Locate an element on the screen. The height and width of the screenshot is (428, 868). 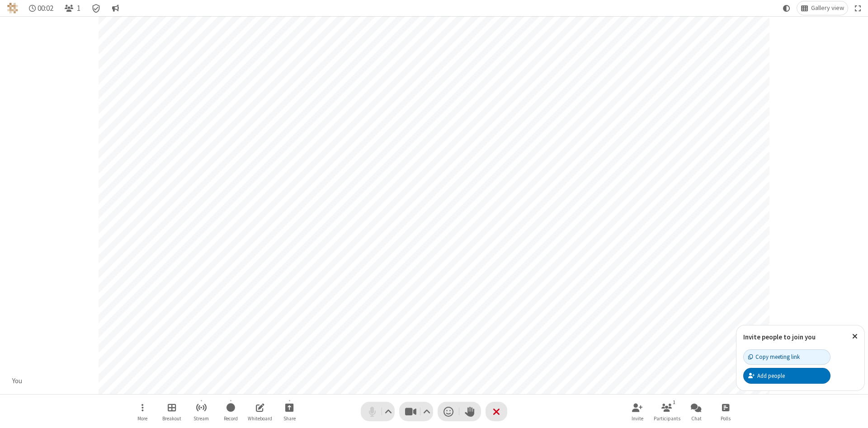
button: Conversation is located at coordinates (116, 8).